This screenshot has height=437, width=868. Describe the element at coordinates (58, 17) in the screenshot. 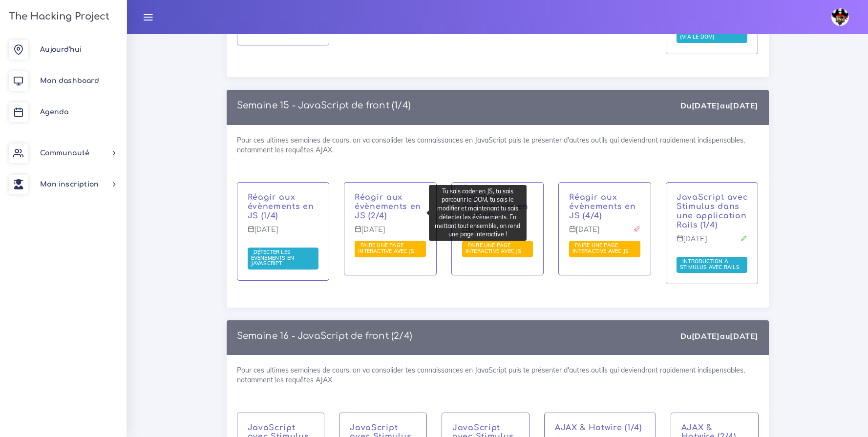

I see `h3: The Hacking Project` at that location.